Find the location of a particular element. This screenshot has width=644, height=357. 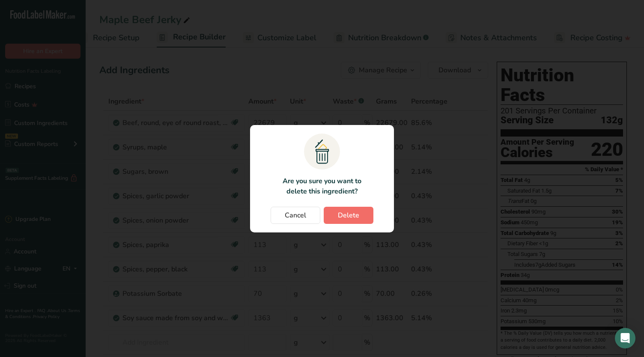

p: Are you sure you want to delete this ingredient? is located at coordinates (322, 186).